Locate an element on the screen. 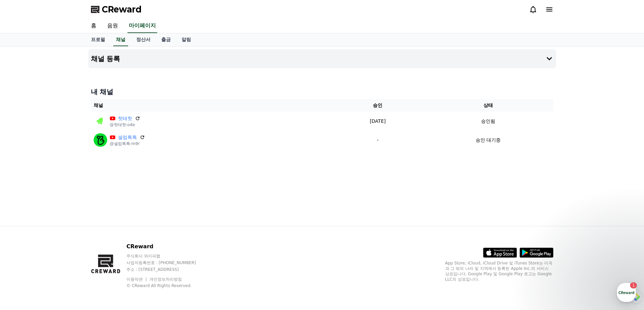  a: 출금 is located at coordinates (166, 40).